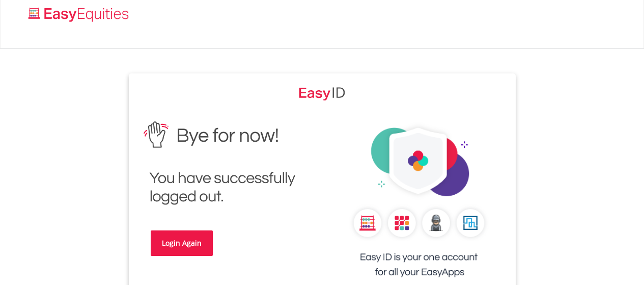 The image size is (644, 285). Describe the element at coordinates (78, 13) in the screenshot. I see `a: Home page` at that location.